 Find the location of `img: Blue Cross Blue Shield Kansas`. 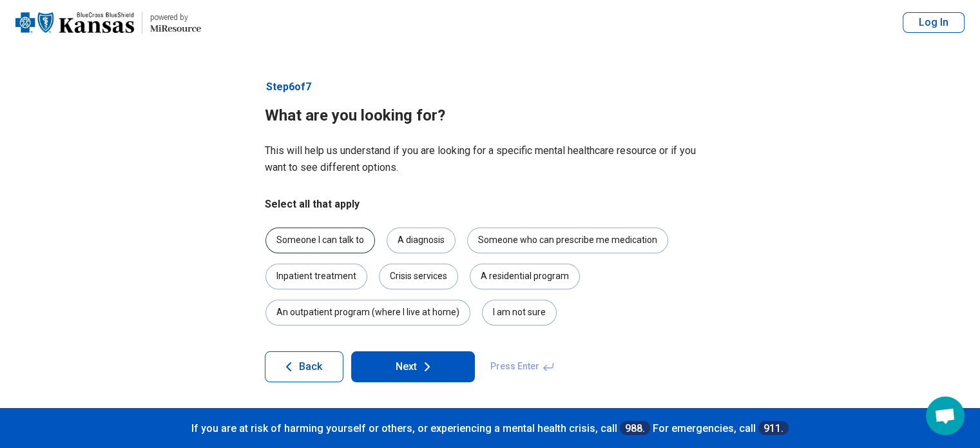

img: Blue Cross Blue Shield Kansas is located at coordinates (75, 23).